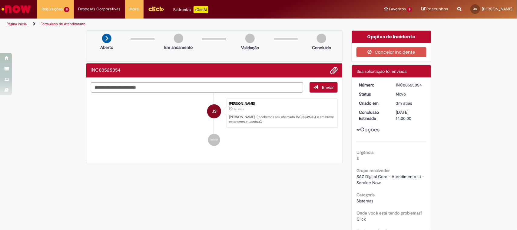 The image size is (517, 230). I want to click on div: 29/09/2025 12:31:36, so click(410, 103).